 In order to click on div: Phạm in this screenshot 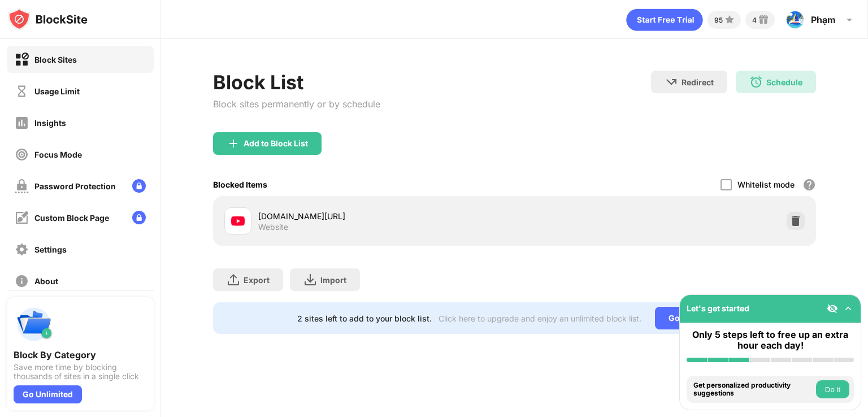, I will do `click(824, 20)`.